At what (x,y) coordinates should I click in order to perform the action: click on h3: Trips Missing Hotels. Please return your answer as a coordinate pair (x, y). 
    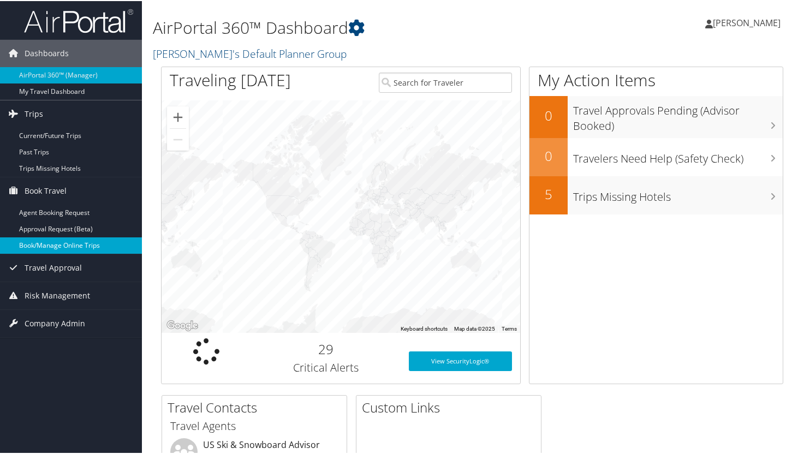
    Looking at the image, I should click on (678, 193).